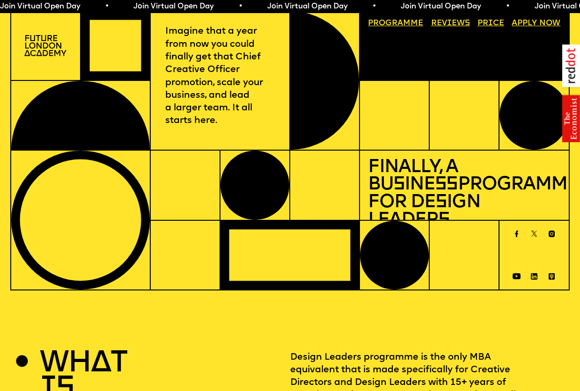  What do you see at coordinates (400, 23) in the screenshot?
I see `span: a` at bounding box center [400, 23].